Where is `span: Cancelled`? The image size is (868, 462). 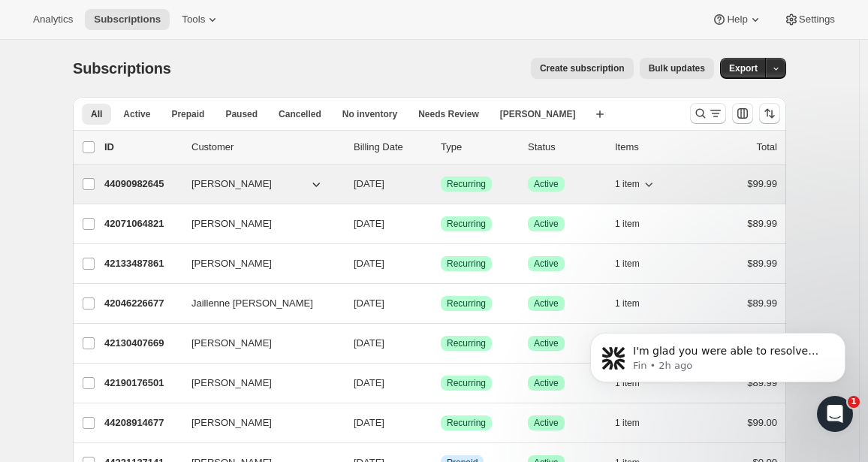
span: Cancelled is located at coordinates (300, 114).